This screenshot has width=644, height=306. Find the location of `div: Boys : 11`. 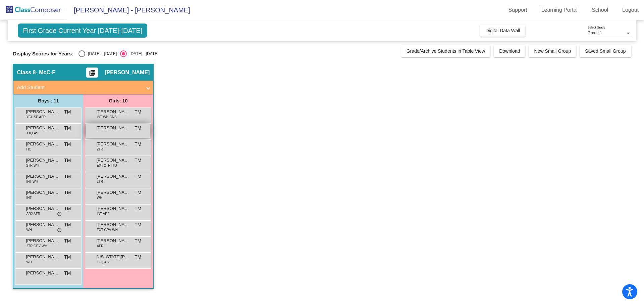

div: Boys : 11 is located at coordinates (48, 101).